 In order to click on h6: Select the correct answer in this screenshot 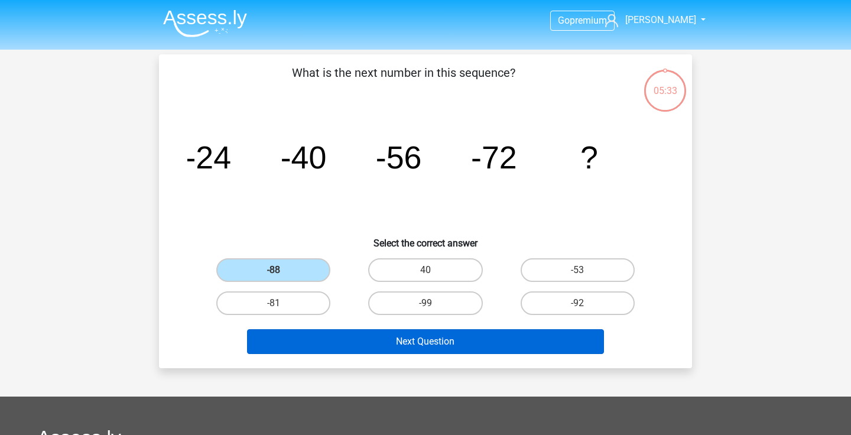, I will do `click(425, 238)`.